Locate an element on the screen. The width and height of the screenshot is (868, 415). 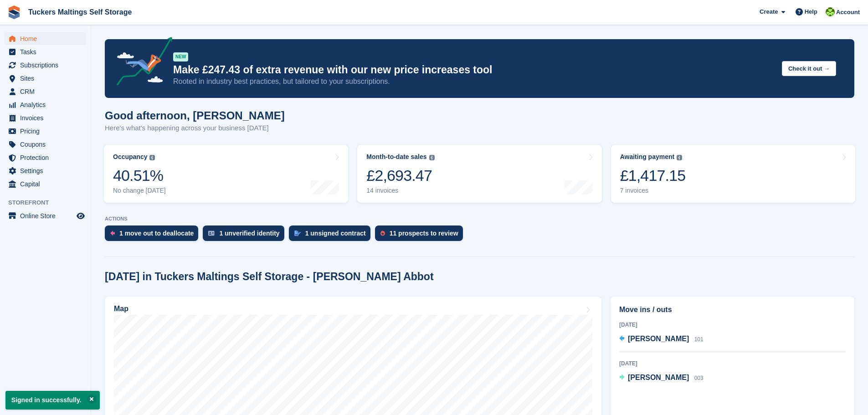
span: Storefront is located at coordinates (49, 203).